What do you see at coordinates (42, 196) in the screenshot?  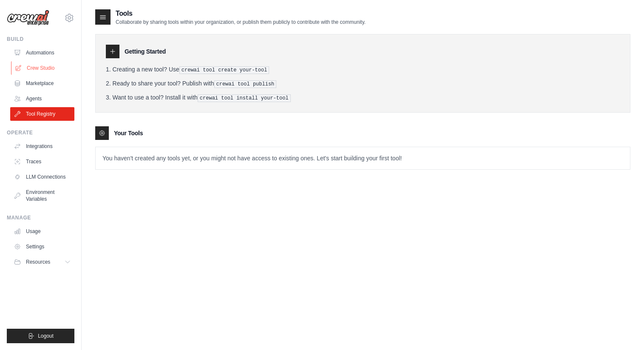 I see `a: Environment Variables` at bounding box center [42, 196].